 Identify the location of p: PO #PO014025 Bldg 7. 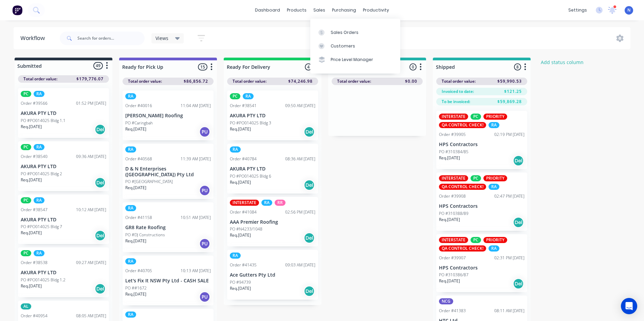
(41, 227).